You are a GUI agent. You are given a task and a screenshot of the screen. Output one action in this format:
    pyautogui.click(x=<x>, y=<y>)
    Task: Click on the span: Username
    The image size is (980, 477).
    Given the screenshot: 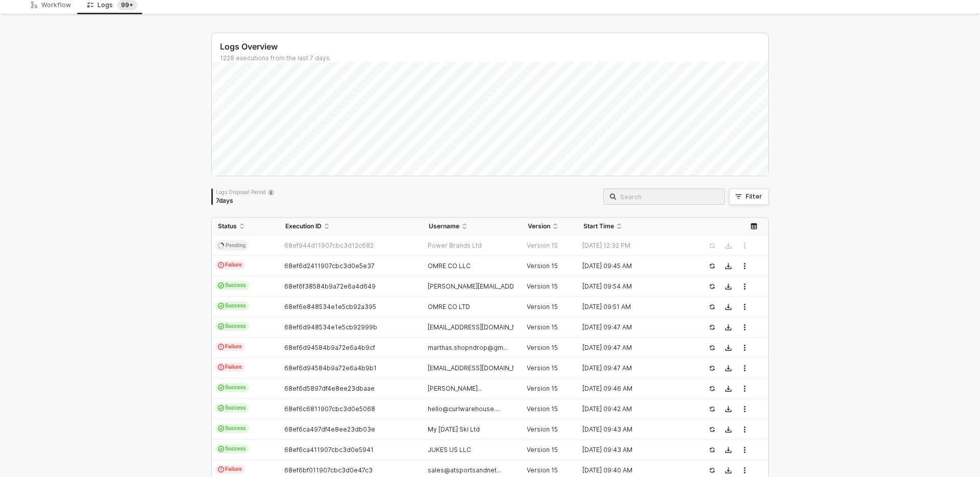 What is the action you would take?
    pyautogui.click(x=444, y=226)
    